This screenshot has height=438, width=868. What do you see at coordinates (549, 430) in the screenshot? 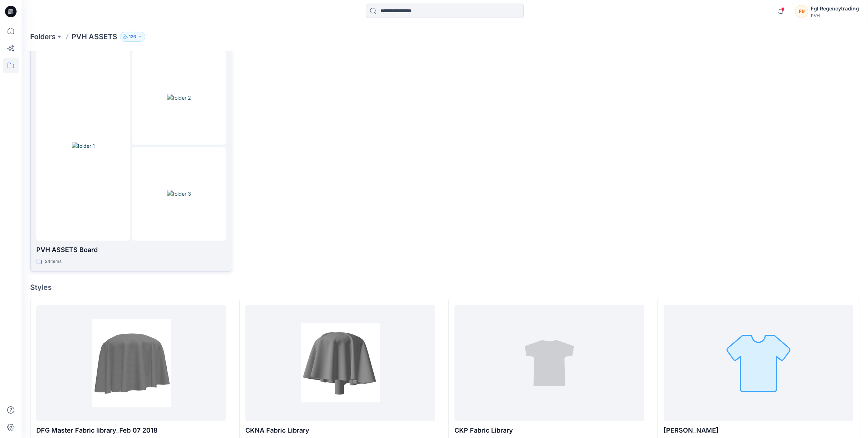
I see `p: CKP Fabric Library` at bounding box center [549, 430].